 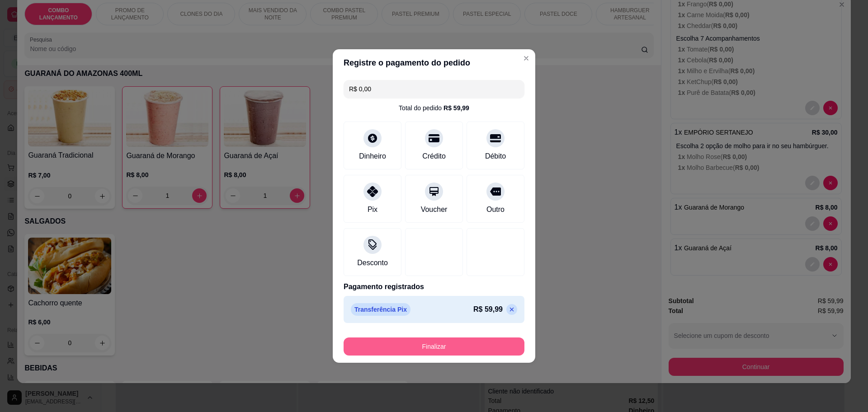 What do you see at coordinates (526, 58) in the screenshot?
I see `button: Close` at bounding box center [526, 58].